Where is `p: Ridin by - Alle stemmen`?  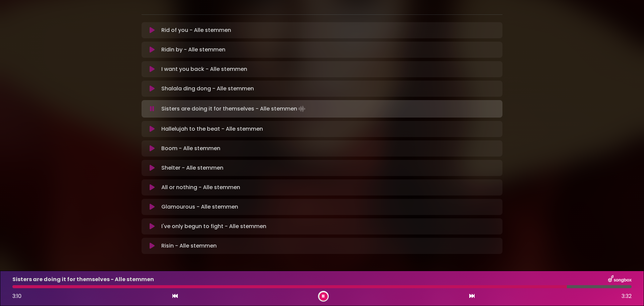
p: Ridin by - Alle stemmen is located at coordinates (193, 50).